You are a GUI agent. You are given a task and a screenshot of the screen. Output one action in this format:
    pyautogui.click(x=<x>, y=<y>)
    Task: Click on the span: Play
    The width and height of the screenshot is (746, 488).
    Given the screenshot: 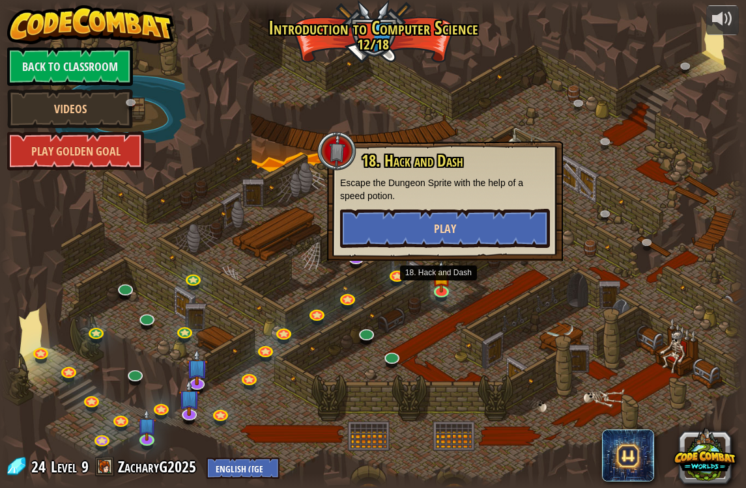 What is the action you would take?
    pyautogui.click(x=445, y=229)
    